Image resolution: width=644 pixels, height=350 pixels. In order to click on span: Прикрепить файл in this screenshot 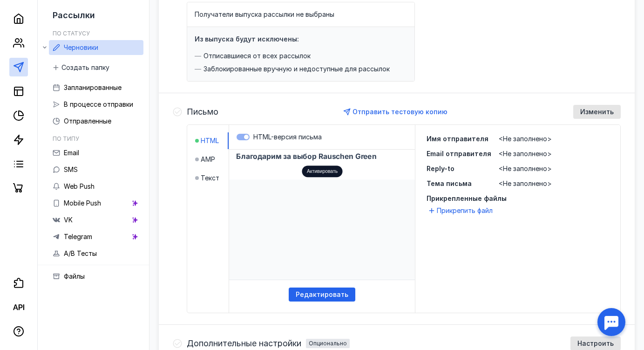, I will do `click(464, 210)`.